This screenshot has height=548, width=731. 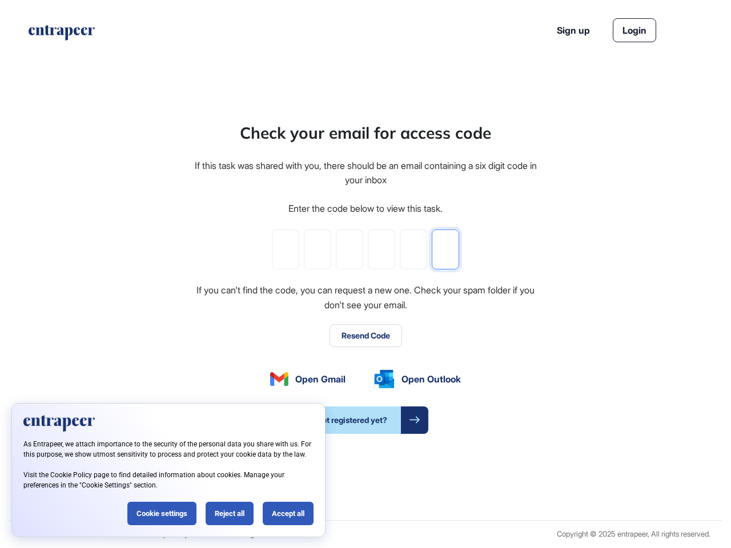 What do you see at coordinates (366, 209) in the screenshot?
I see `div: Enter the code below to view this task.` at bounding box center [366, 209].